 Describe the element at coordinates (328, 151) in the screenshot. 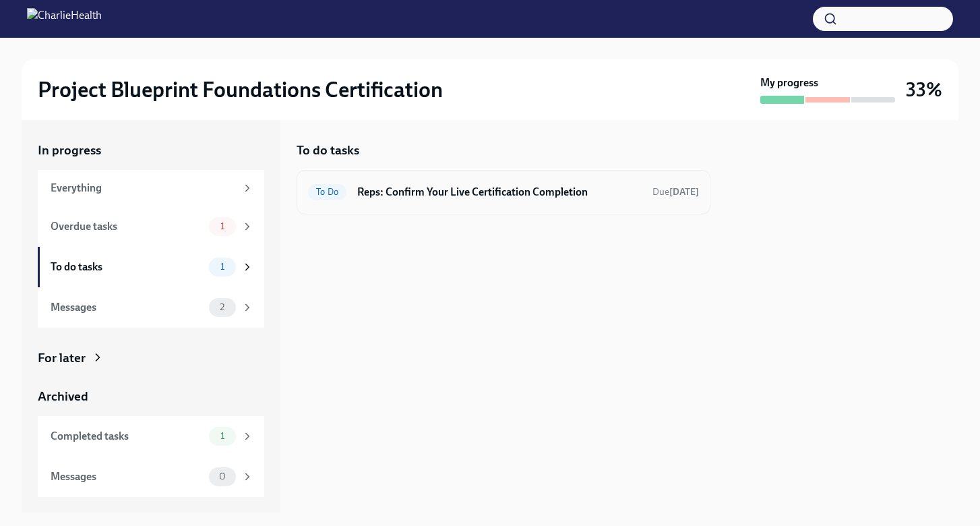

I see `h5: To do tasks` at that location.